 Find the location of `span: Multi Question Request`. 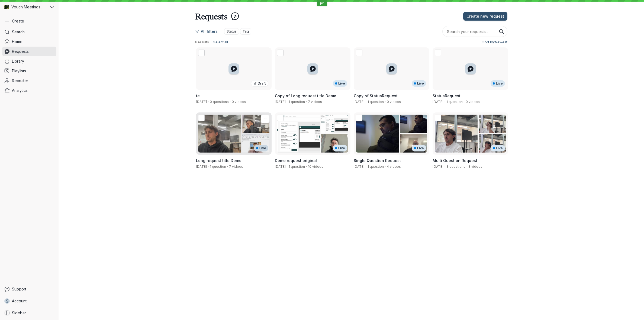

span: Multi Question Request is located at coordinates (455, 161).